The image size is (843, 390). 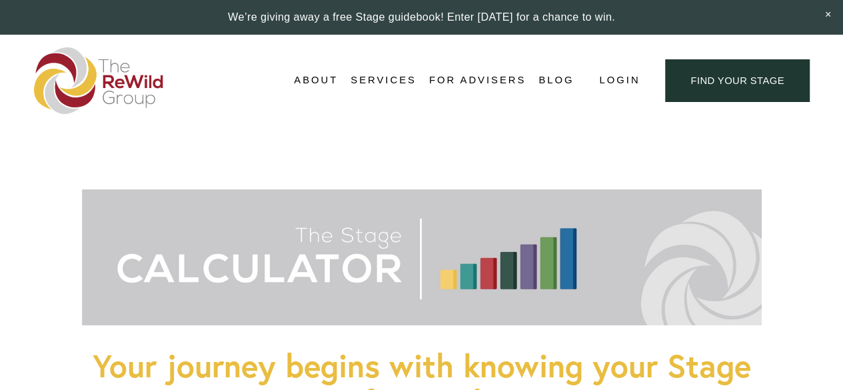 What do you see at coordinates (619, 80) in the screenshot?
I see `span: Login` at bounding box center [619, 80].